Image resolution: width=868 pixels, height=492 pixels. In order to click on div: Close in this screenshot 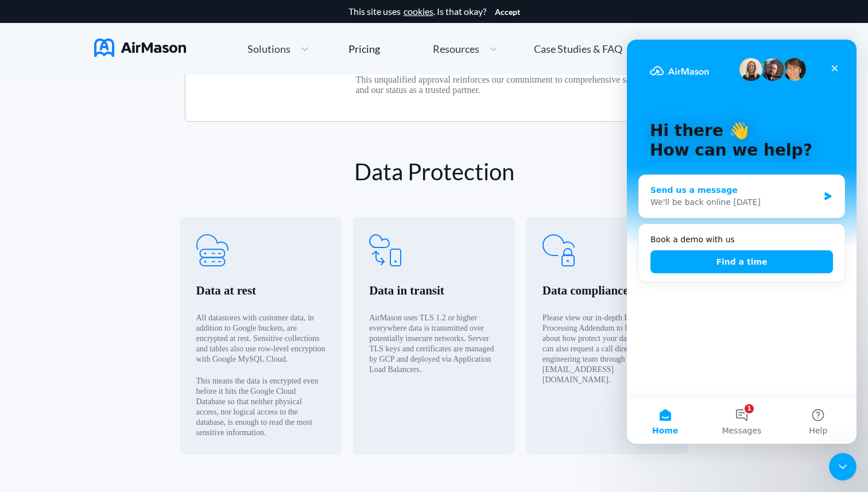, I will do `click(208, 29)`.